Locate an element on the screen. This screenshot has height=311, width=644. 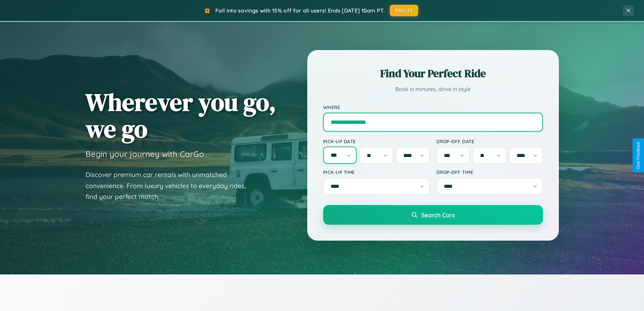
h1: Wherever you go, we go is located at coordinates (181, 115).